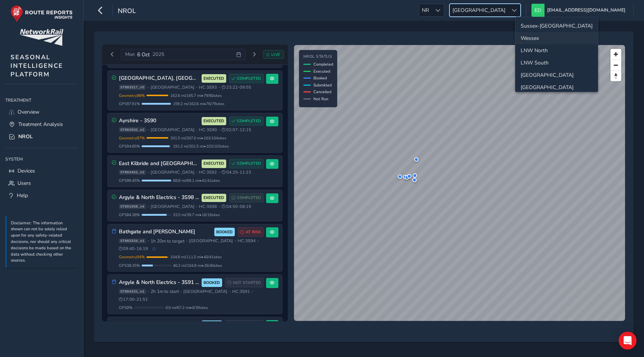  I want to click on li: LNW South, so click(556, 63).